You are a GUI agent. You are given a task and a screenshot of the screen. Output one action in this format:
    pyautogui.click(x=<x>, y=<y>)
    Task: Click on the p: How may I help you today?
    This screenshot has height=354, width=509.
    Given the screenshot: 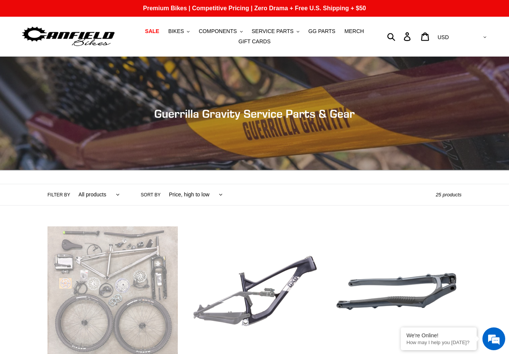 What is the action you would take?
    pyautogui.click(x=439, y=342)
    